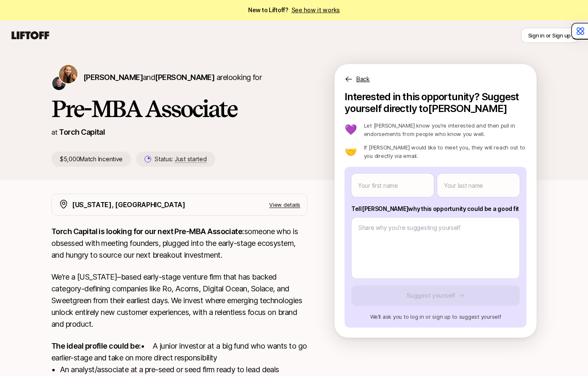  What do you see at coordinates (180, 109) in the screenshot?
I see `h1: Pre-MBA Associate` at bounding box center [180, 109].